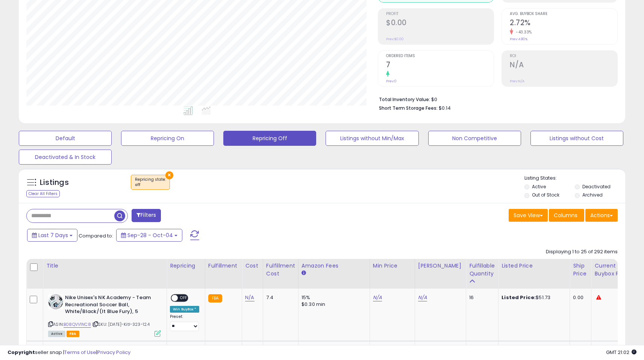 The image size is (644, 360). I want to click on button: Deactivated & In Stock, so click(65, 157).